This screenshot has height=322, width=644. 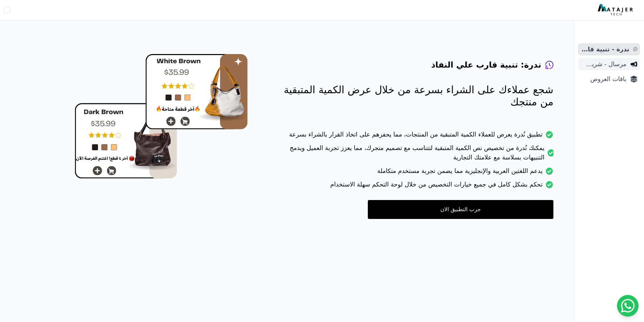 I want to click on a: جرب التطبيق الان, so click(x=460, y=210).